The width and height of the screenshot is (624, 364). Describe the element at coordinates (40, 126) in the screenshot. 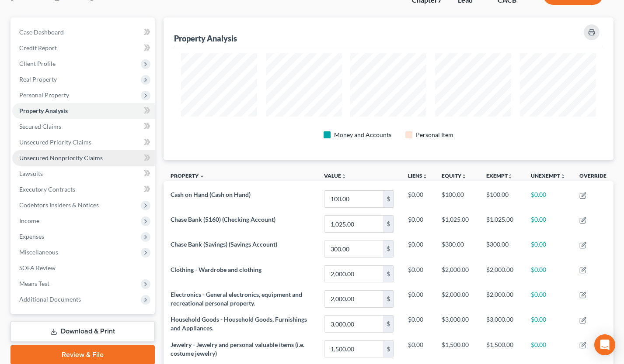

I see `span: Secured Claims` at that location.